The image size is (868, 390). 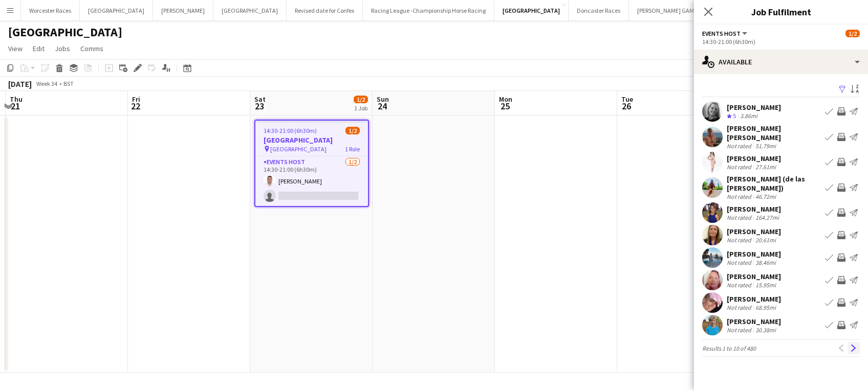 I want to click on span: Results 1 to 10 of 480, so click(x=729, y=349).